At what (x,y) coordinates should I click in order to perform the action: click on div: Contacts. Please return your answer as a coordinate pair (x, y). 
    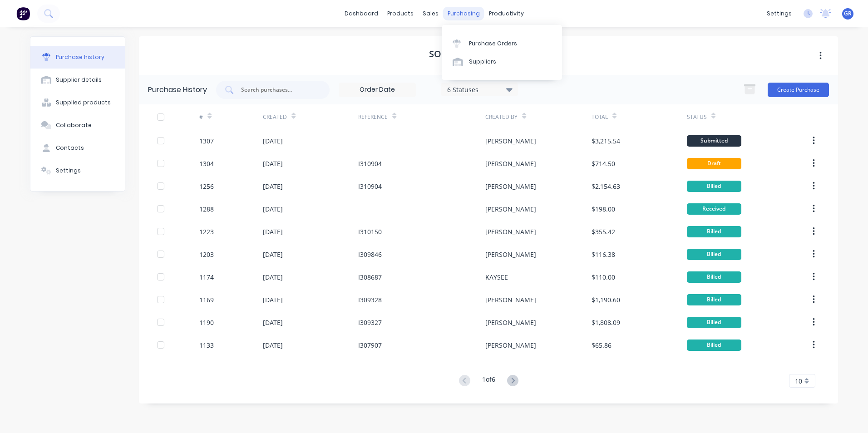
    Looking at the image, I should click on (70, 148).